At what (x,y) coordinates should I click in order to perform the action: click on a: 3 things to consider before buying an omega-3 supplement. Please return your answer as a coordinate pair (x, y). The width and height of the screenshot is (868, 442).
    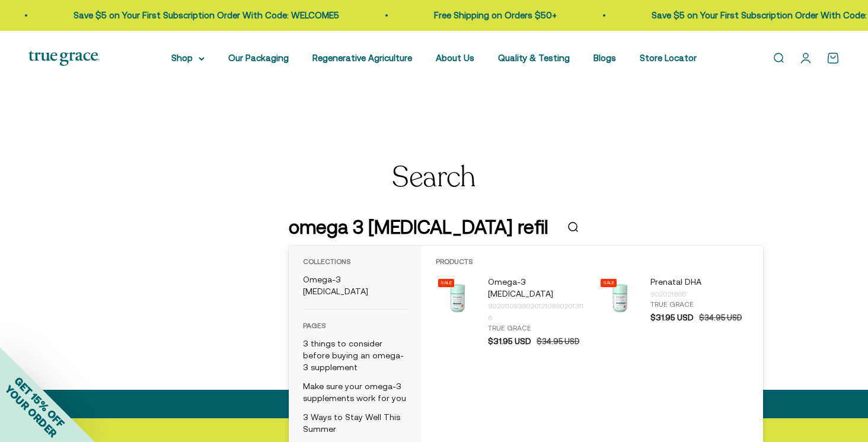
    Looking at the image, I should click on (355, 356).